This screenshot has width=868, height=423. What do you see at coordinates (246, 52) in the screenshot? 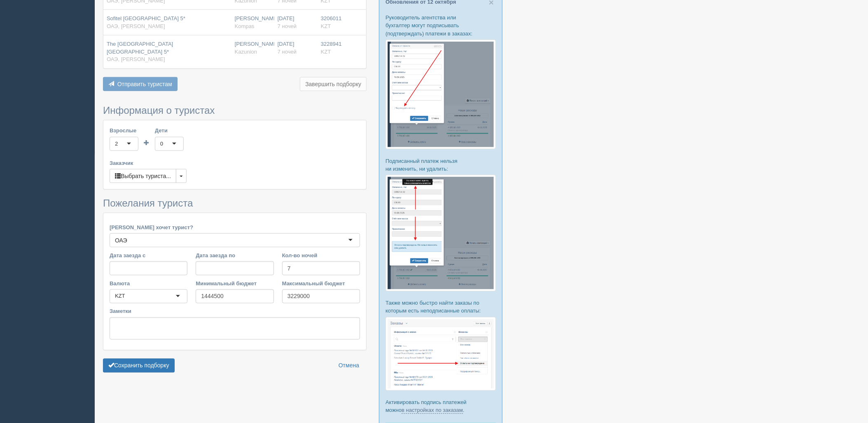
I see `span: Kazunion` at bounding box center [246, 52].